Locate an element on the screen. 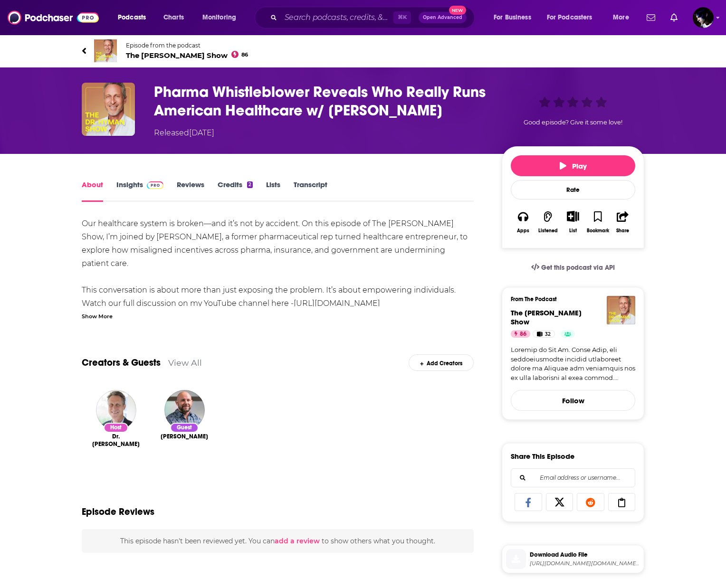 This screenshot has width=726, height=588. span: Logged in as zreese is located at coordinates (703, 18).